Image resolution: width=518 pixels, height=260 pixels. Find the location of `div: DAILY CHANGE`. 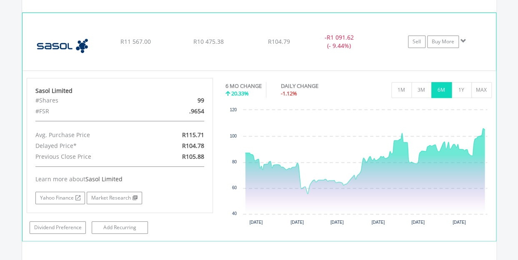

div: DAILY CHANGE is located at coordinates (314, 86).